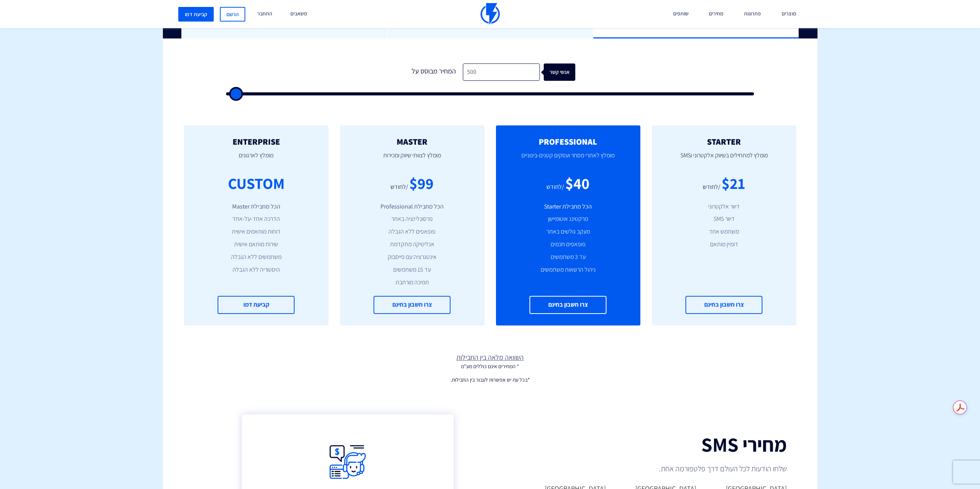 The height and width of the screenshot is (489, 980). I want to click on div: המחיר מבוסס על, so click(434, 72).